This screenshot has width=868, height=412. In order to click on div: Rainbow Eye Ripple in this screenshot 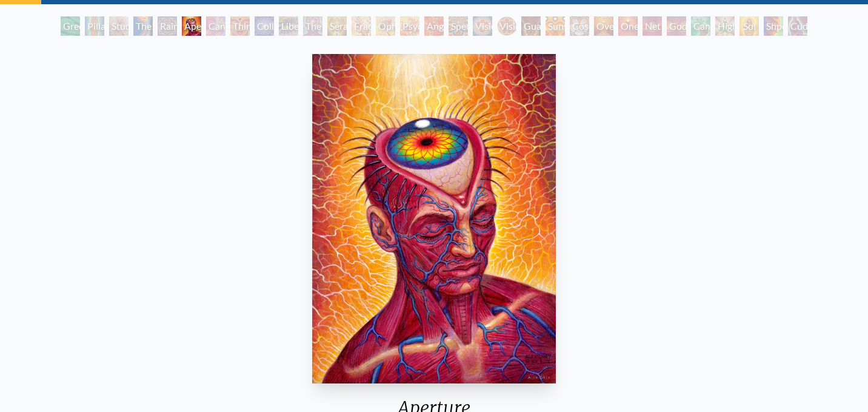, I will do `click(167, 26)`.